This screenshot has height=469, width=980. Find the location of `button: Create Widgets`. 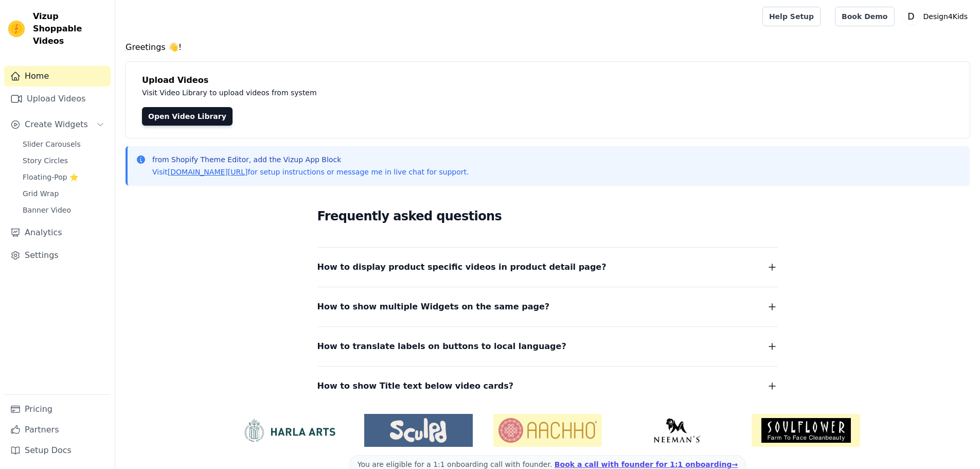

button: Create Widgets is located at coordinates (57, 124).